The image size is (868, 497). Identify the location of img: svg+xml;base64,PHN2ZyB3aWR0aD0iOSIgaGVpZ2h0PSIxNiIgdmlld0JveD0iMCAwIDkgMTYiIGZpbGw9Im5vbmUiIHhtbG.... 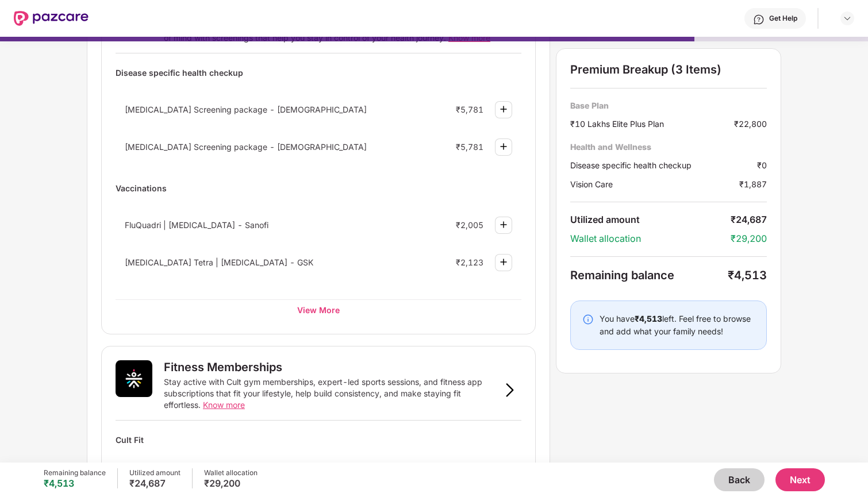
(510, 391).